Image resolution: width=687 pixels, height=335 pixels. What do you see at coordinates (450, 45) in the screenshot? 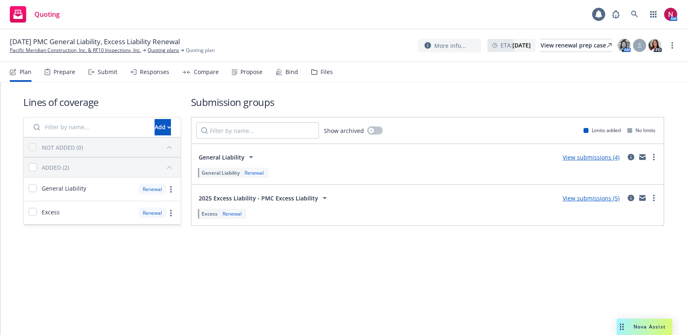
I see `span: More info...` at bounding box center [450, 45].